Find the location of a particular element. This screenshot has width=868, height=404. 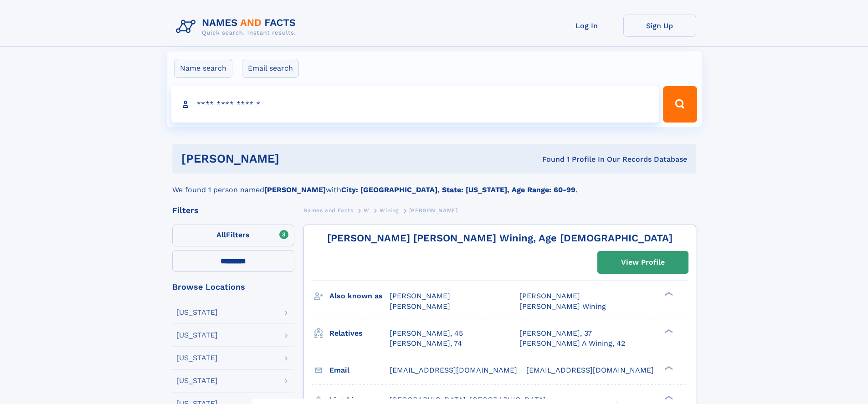

img: Logo Names and Facts is located at coordinates (238, 27).